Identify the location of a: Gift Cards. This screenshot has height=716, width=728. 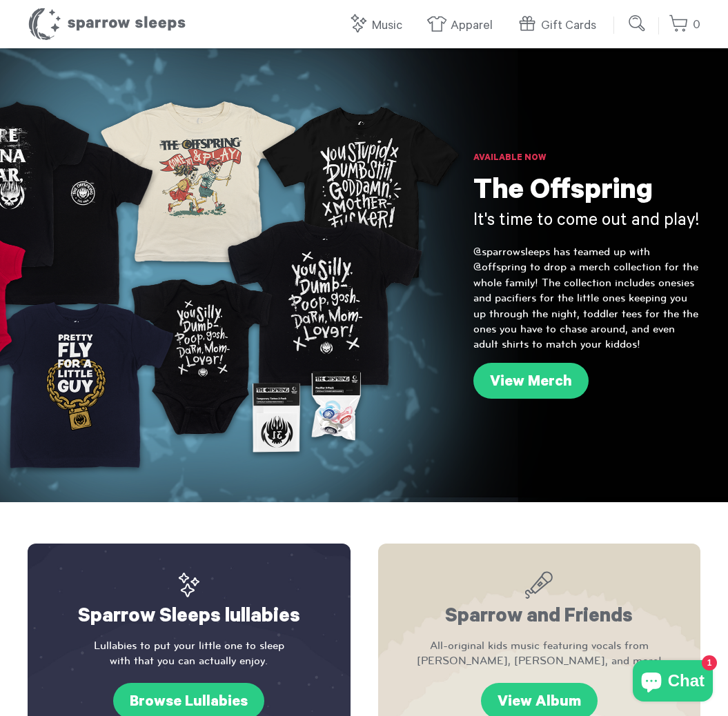
(559, 25).